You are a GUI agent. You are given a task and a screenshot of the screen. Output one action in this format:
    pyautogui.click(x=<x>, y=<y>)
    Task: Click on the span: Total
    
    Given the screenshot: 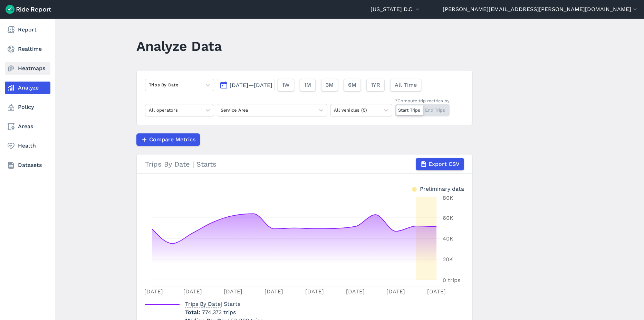 What is the action you would take?
    pyautogui.click(x=193, y=312)
    